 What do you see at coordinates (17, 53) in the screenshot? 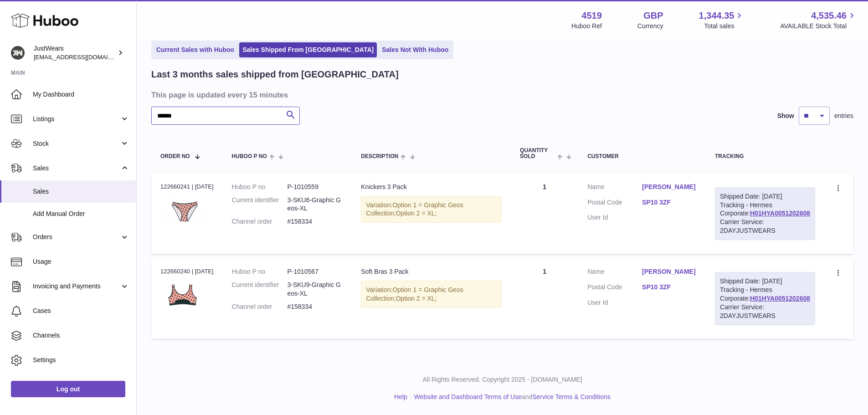
I see `img: internalAdmin-4519@internal.huboo.com` at bounding box center [17, 53].